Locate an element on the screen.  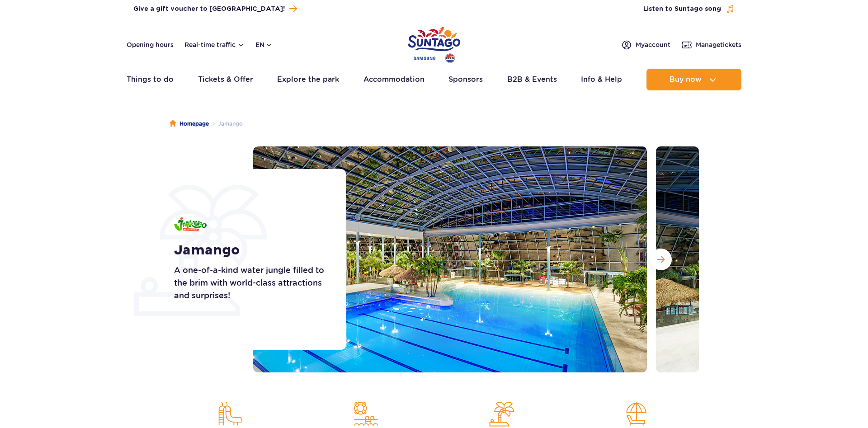
button: Buy now is located at coordinates (694, 80).